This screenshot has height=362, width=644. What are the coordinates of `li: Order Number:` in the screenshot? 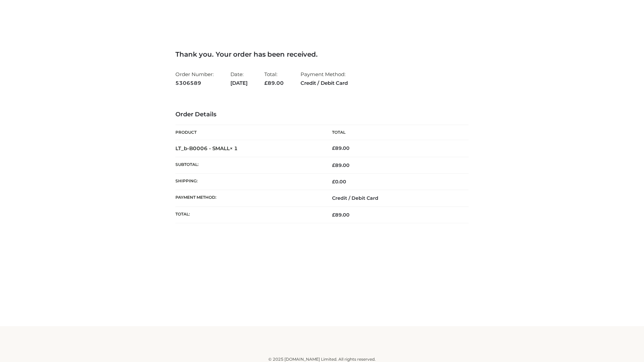 It's located at (195, 79).